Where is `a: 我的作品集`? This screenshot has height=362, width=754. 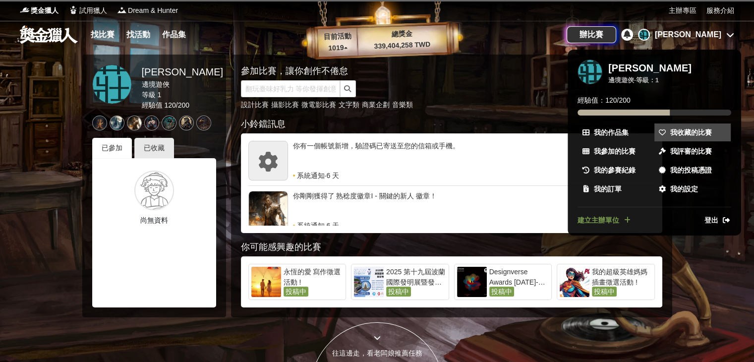 a: 我的作品集 is located at coordinates (616, 132).